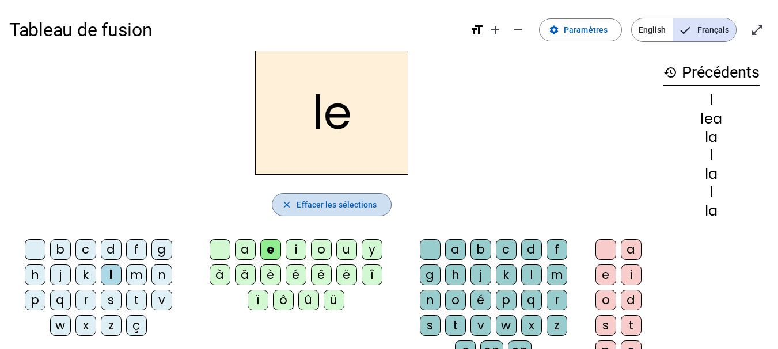 The width and height of the screenshot is (778, 349). I want to click on span: Effacer les sélections, so click(336, 205).